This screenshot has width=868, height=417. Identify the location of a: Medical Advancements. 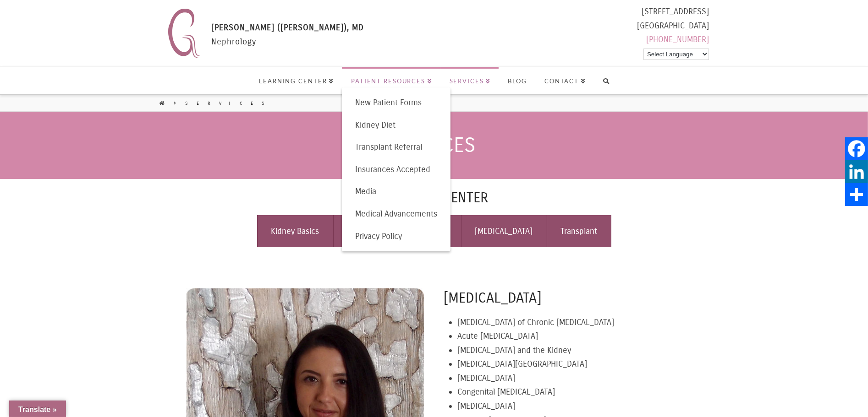
(396, 214).